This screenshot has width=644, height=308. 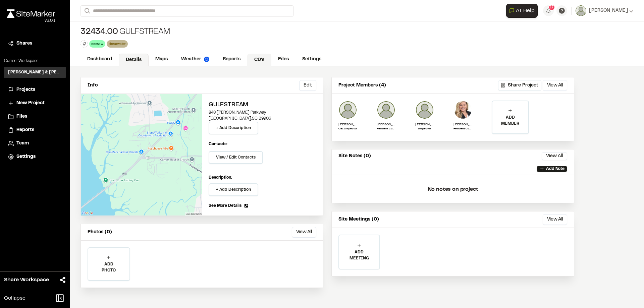 What do you see at coordinates (99, 232) in the screenshot?
I see `p: Photos (0)` at bounding box center [99, 232].